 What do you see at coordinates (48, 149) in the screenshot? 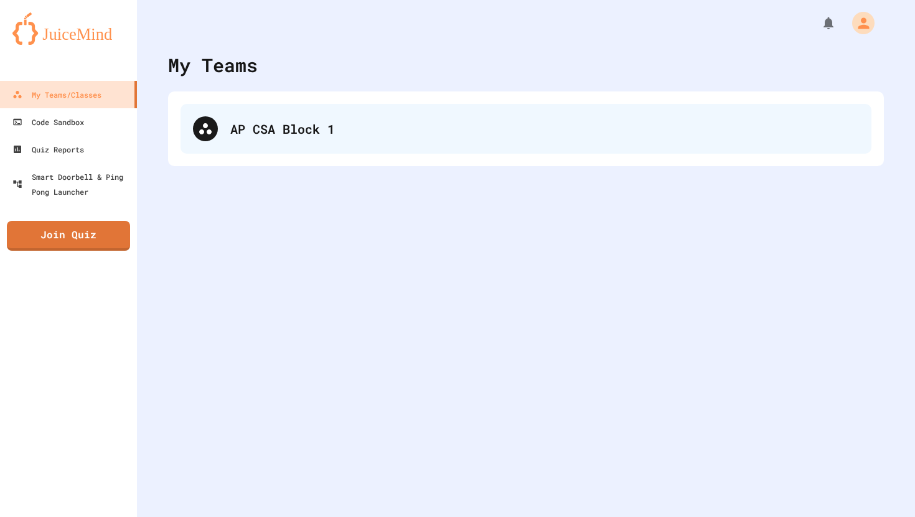
I see `div: Quiz Reports` at bounding box center [48, 149].